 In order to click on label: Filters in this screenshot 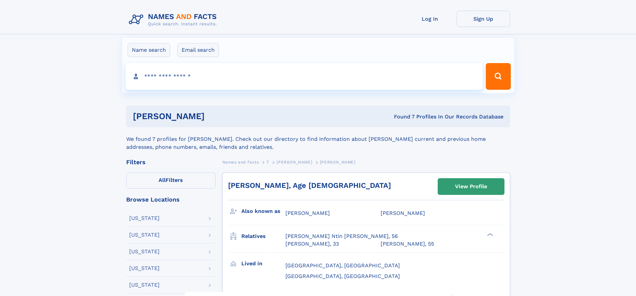, I will do `click(171, 181)`.